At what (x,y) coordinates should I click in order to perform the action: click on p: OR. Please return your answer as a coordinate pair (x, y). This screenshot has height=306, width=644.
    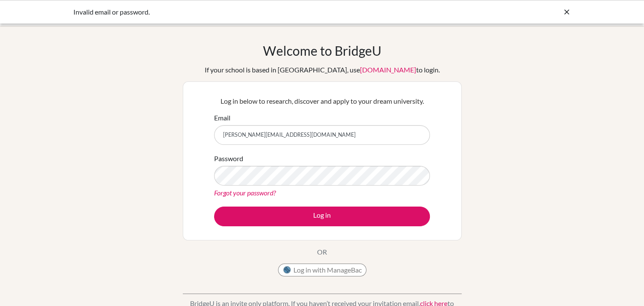
    Looking at the image, I should click on (322, 252).